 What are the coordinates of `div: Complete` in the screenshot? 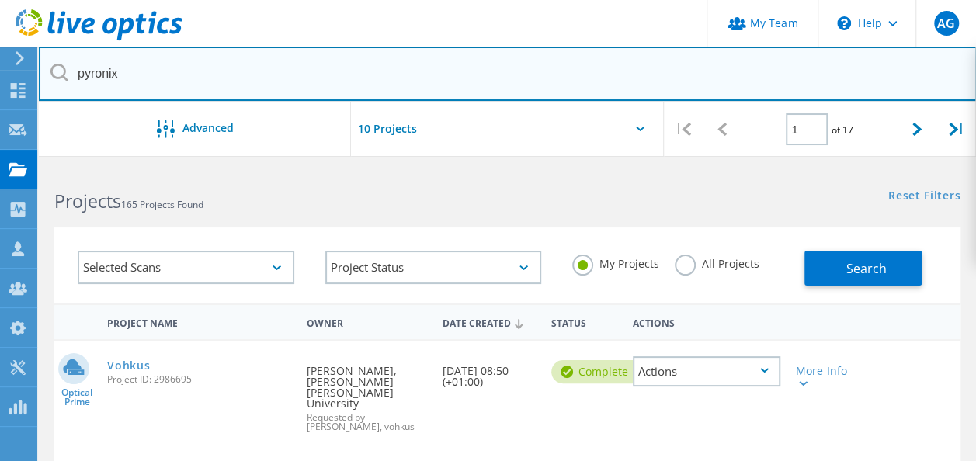 It's located at (597, 372).